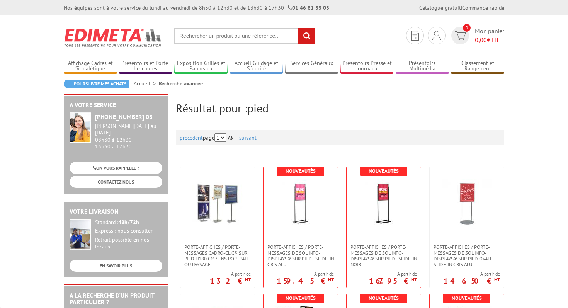 The height and width of the screenshot is (308, 568). I want to click on li: Recherche avancée, so click(181, 83).